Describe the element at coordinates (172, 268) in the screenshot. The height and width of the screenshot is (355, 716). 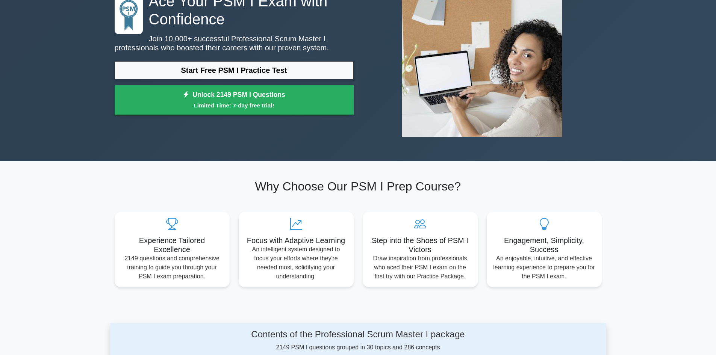
I see `p: 2149 questions and comprehensive training to guide you through your PSM I exam preparation.` at that location.